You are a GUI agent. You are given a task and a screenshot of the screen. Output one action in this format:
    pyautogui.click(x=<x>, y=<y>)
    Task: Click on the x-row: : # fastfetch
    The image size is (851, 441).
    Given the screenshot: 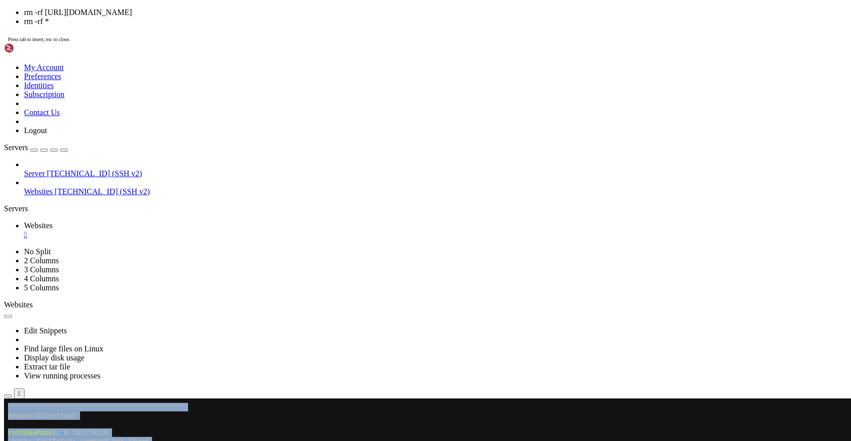 What is the action you would take?
    pyautogui.click(x=363, y=34)
    